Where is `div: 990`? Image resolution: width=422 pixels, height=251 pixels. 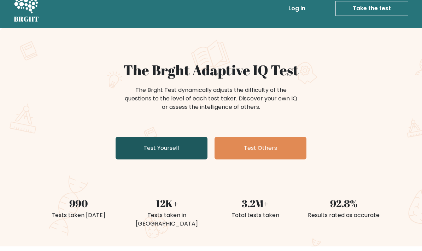 div: 990 is located at coordinates (78, 204).